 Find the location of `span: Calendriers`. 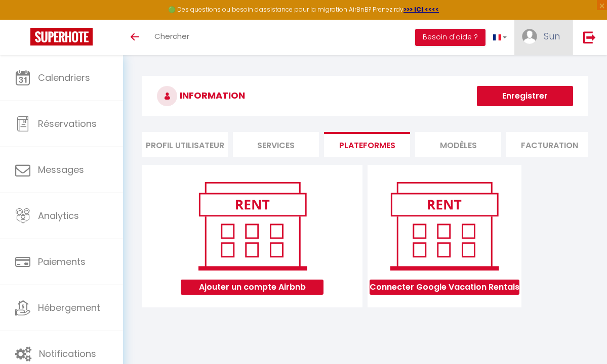

span: Calendriers is located at coordinates (64, 77).